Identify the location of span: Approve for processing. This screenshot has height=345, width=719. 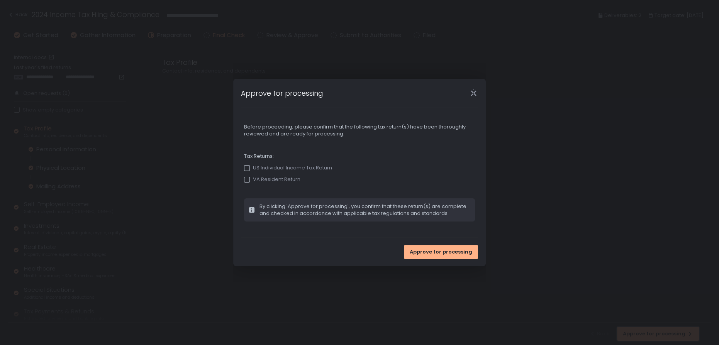
(441, 252).